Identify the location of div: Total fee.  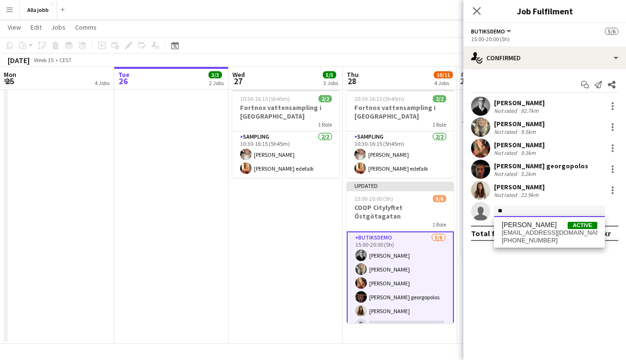
(487, 233).